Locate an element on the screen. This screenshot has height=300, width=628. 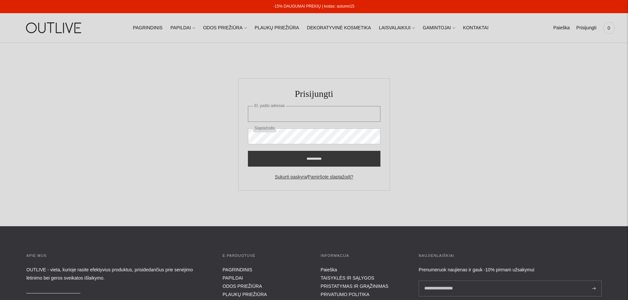
a: GAMINTOJAI is located at coordinates (439, 28).